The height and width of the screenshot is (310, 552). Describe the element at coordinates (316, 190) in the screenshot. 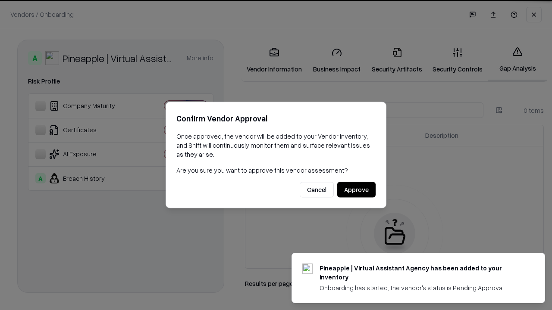

I see `button: Cancel` at that location.